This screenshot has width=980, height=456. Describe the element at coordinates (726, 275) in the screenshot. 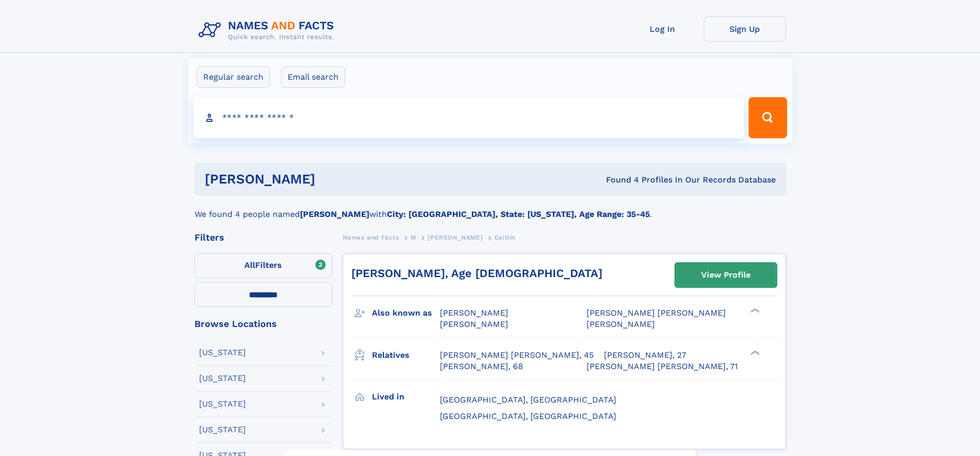

I see `a: View Profile` at that location.